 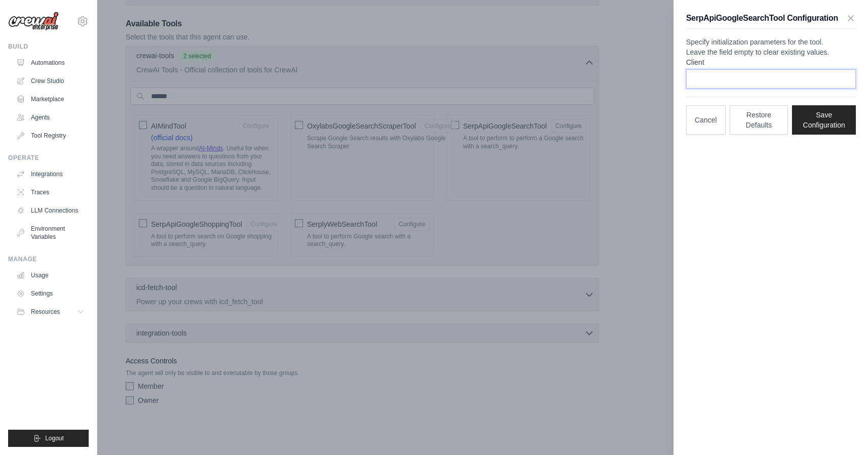 I want to click on button: Cancel, so click(x=705, y=120).